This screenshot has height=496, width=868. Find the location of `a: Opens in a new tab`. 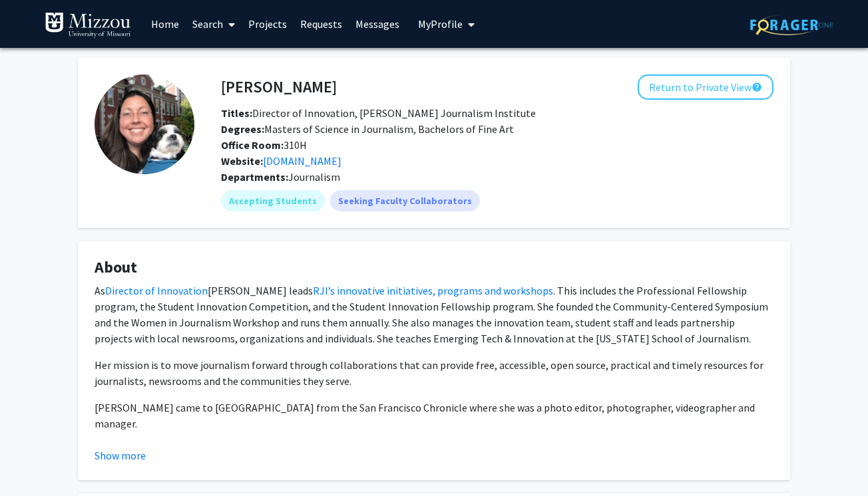

a: Opens in a new tab is located at coordinates (302, 161).